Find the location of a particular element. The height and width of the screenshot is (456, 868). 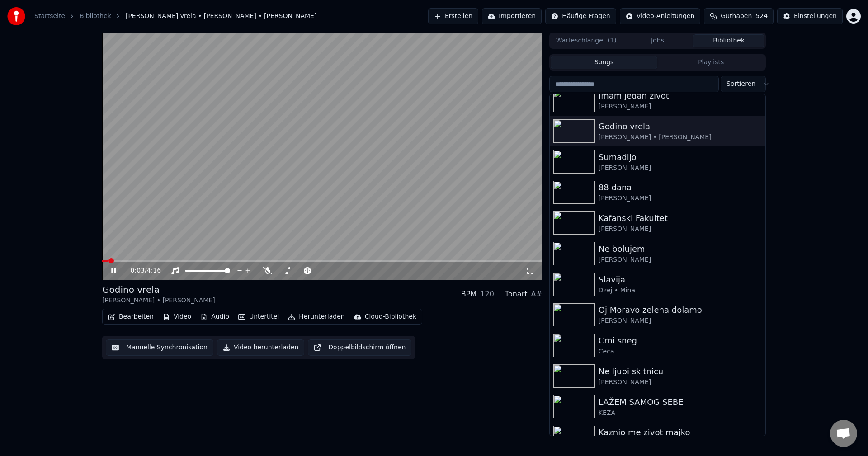

div: 120 is located at coordinates (487, 294).